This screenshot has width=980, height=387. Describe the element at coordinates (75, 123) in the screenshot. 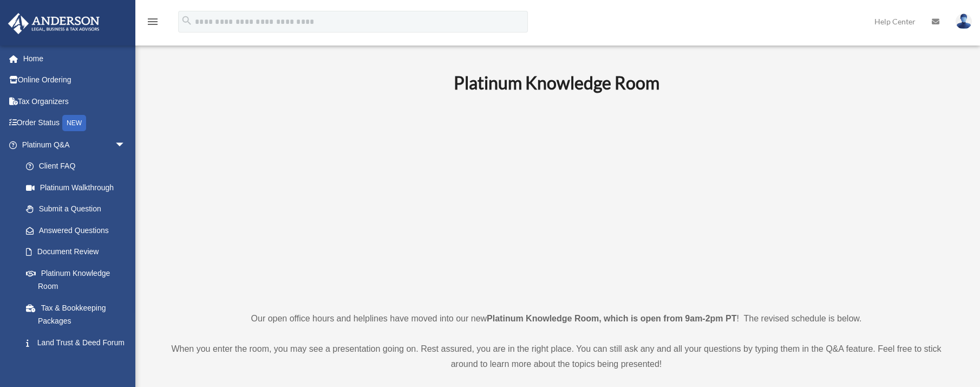

I see `a: Order StatusNEW` at that location.